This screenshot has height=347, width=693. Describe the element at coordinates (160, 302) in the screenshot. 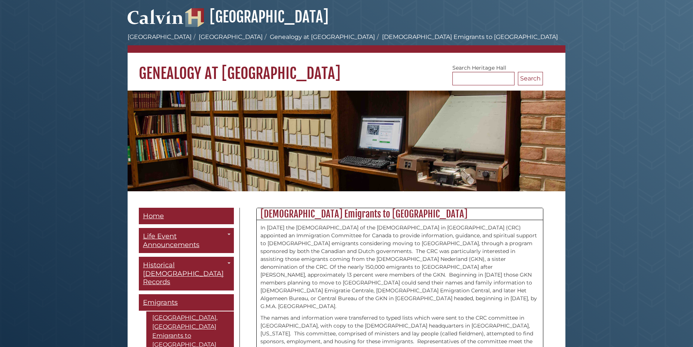

I see `span: Emigrants` at that location.